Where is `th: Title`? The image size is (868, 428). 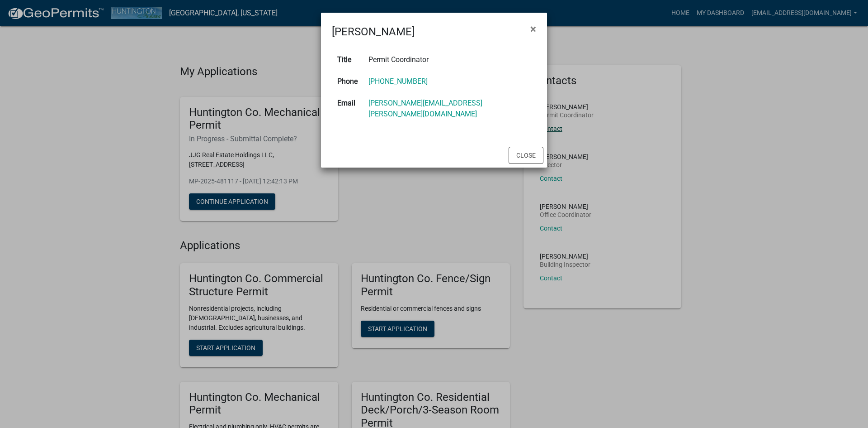
th: Title is located at coordinates (347, 60).